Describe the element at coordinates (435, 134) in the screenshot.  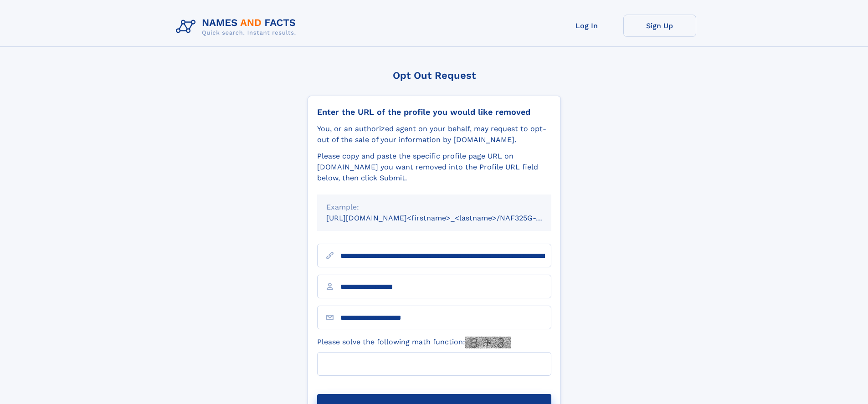
I see `div: You, or an authorized agent on your behalf, may request to opt-out of the sale of your informatio...` at that location.